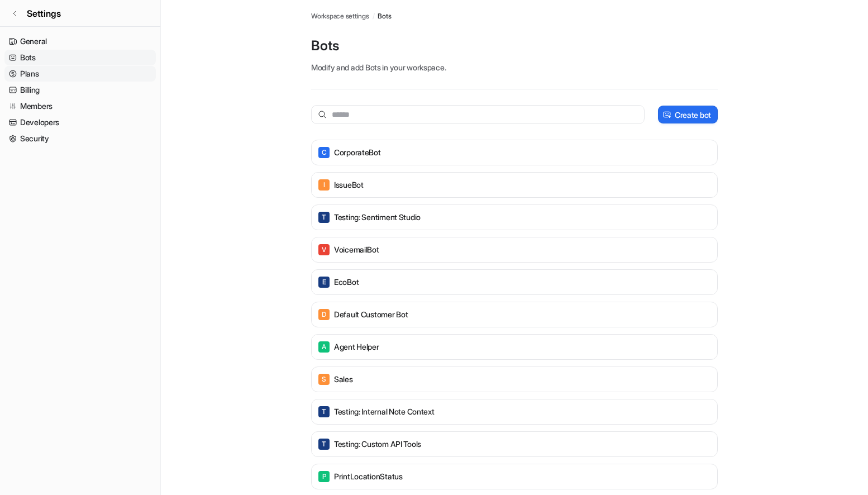 The height and width of the screenshot is (495, 868). Describe the element at coordinates (80, 74) in the screenshot. I see `a: Plans` at that location.